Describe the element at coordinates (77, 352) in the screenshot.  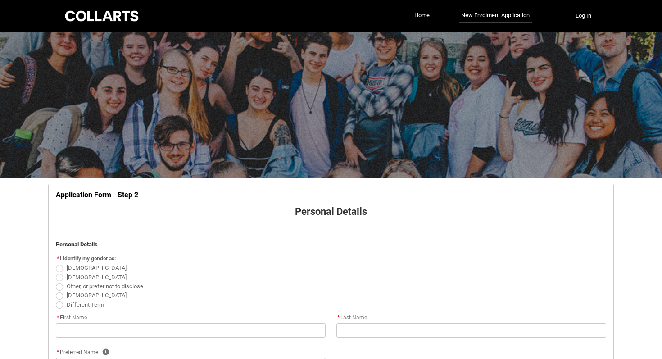
I see `span: Preferred Name` at that location.